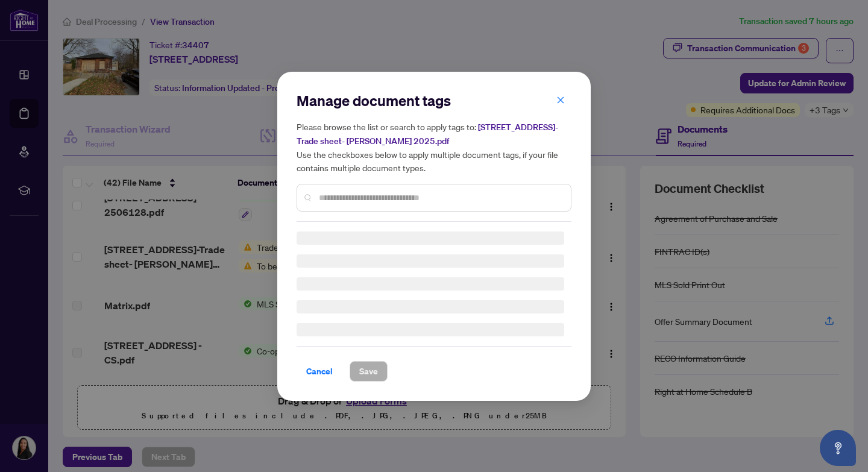 This screenshot has height=472, width=868. Describe the element at coordinates (368, 371) in the screenshot. I see `button: Save` at that location.